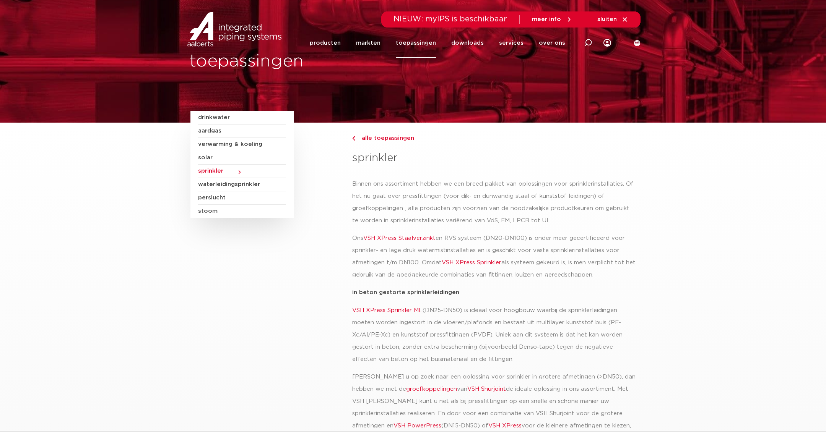 This screenshot has height=432, width=826. I want to click on a: alle toepassingen, so click(493, 138).